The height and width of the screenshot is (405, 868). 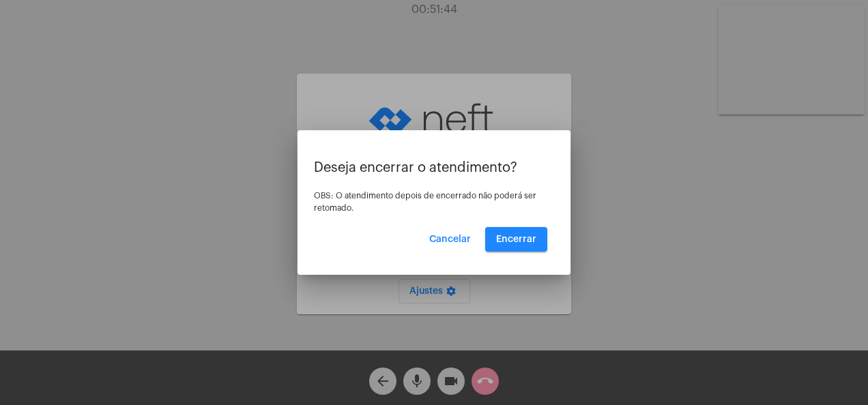 What do you see at coordinates (450, 239) in the screenshot?
I see `span: Cancelar` at bounding box center [450, 239].